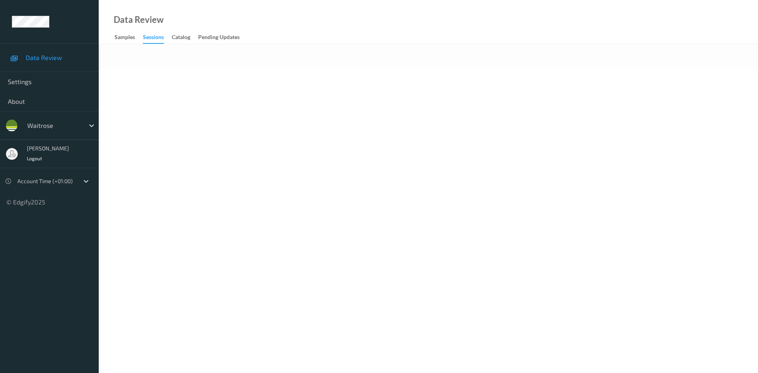 Image resolution: width=758 pixels, height=373 pixels. I want to click on div: Pending Updates, so click(219, 38).